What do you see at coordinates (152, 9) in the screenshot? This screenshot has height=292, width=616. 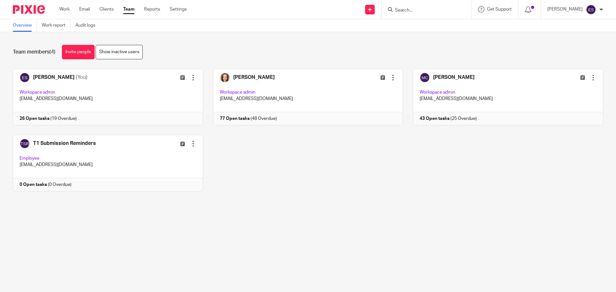 I see `a: Reports` at bounding box center [152, 9].